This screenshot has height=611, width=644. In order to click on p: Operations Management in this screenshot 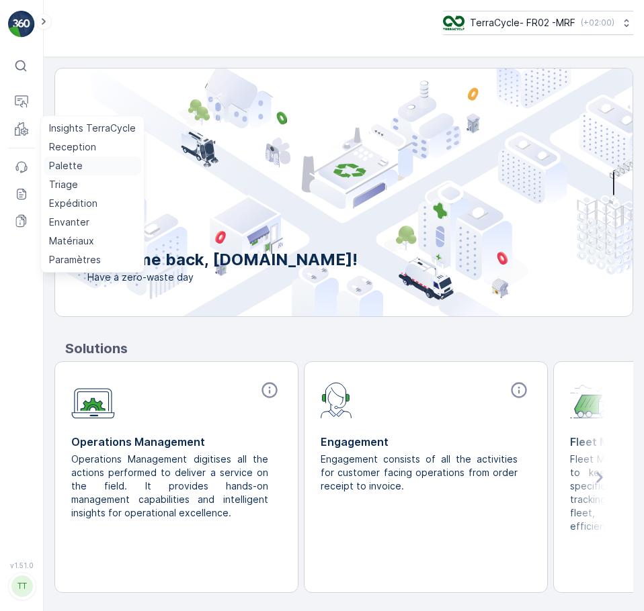, I will do `click(176, 442)`.